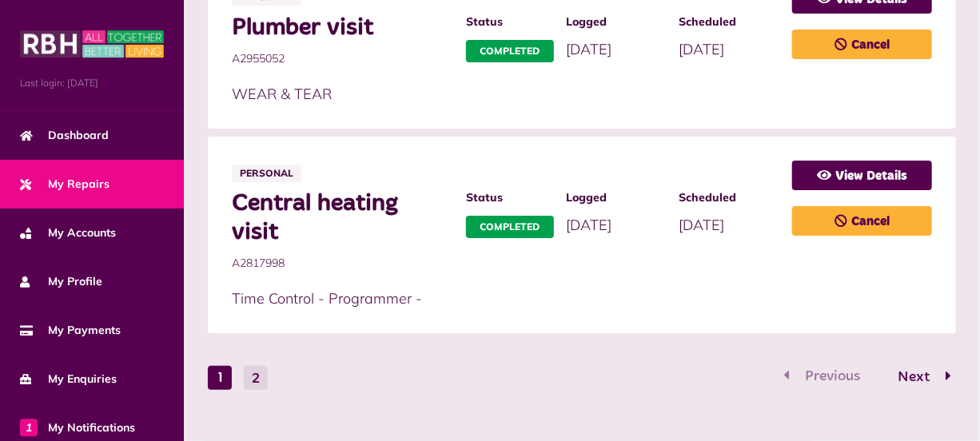  I want to click on span: My Accounts, so click(68, 232).